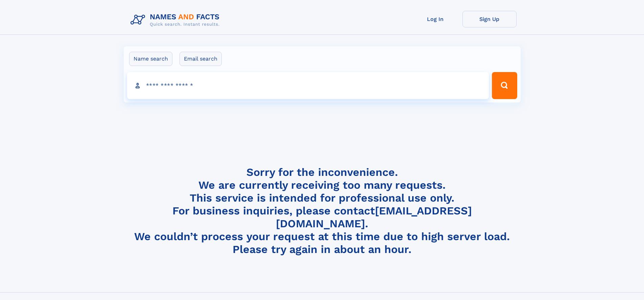 Image resolution: width=644 pixels, height=300 pixels. What do you see at coordinates (489, 19) in the screenshot?
I see `a: Sign Up` at bounding box center [489, 19].